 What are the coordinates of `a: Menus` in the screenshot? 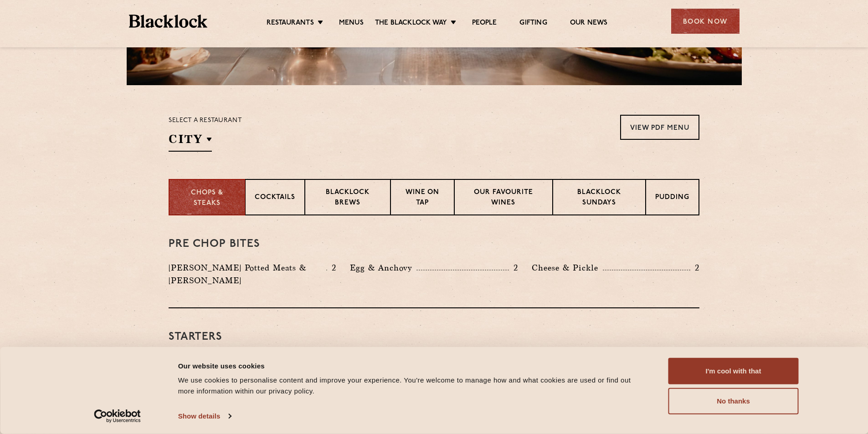 It's located at (351, 24).